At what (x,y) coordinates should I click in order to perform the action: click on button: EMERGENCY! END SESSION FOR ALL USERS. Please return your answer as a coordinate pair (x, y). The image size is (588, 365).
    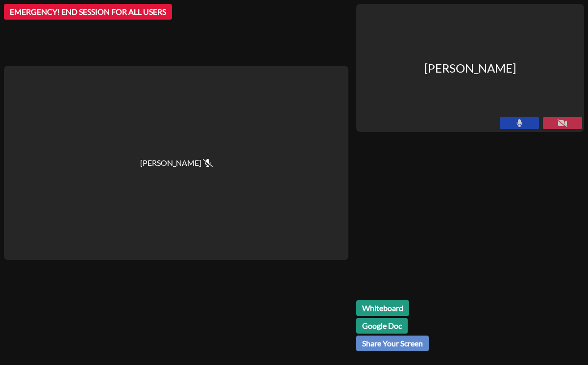
    Looking at the image, I should click on (88, 12).